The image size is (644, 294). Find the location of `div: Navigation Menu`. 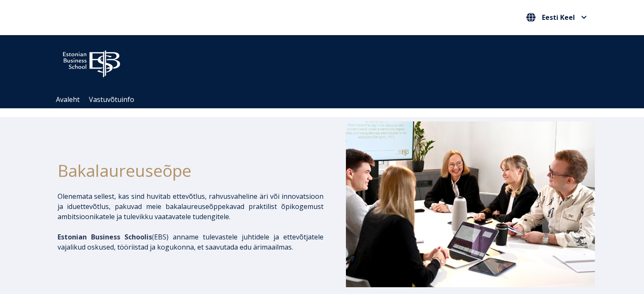

div: Navigation Menu is located at coordinates (326, 99).